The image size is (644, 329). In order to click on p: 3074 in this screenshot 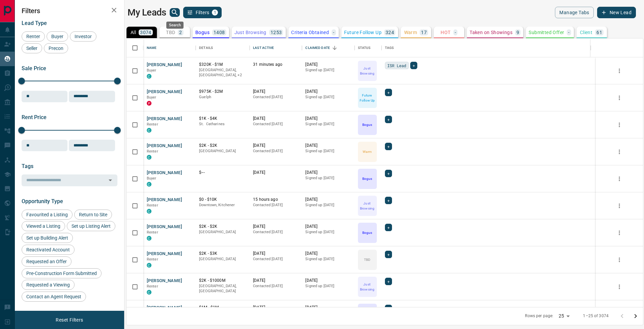, I will do `click(146, 32)`.